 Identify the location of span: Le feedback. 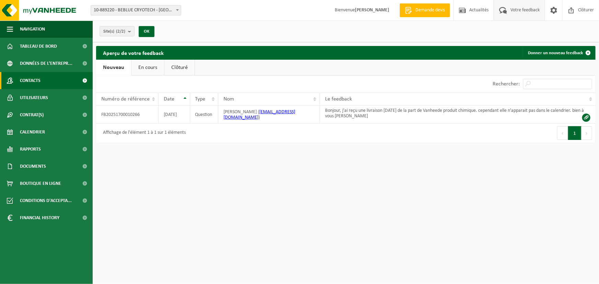
(339, 99).